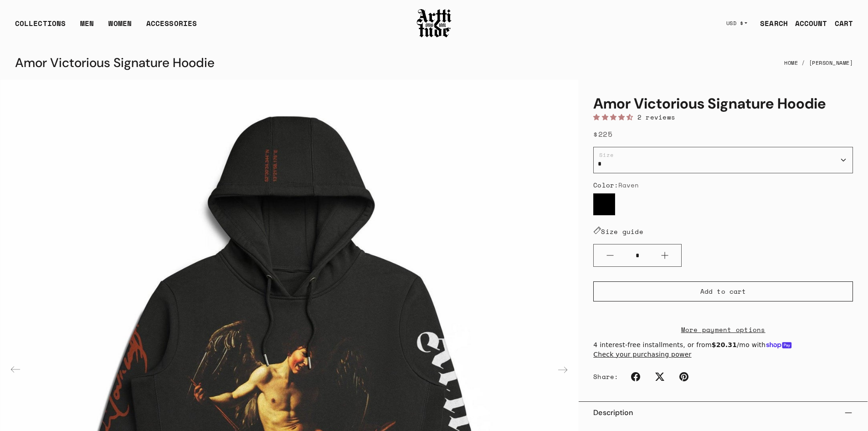 The image size is (868, 431). I want to click on span: Raven, so click(629, 185).